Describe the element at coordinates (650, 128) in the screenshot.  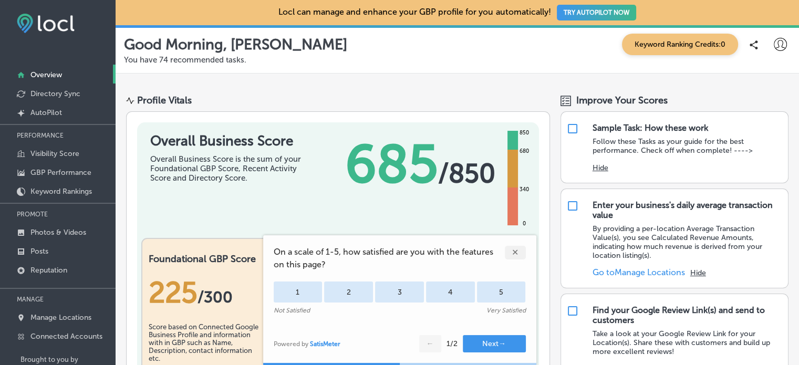
I see `div: Sample Task: How these work` at that location.